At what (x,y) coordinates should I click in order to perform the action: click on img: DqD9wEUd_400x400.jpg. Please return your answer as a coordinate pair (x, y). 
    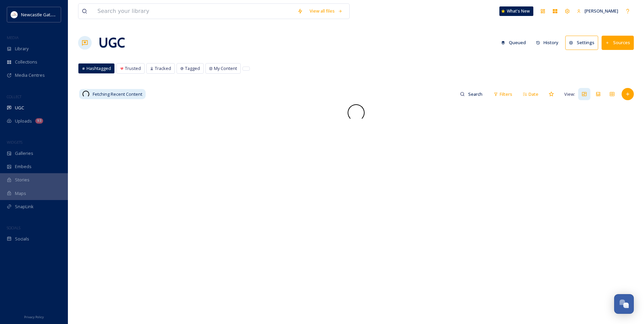
    Looking at the image, I should click on (14, 15).